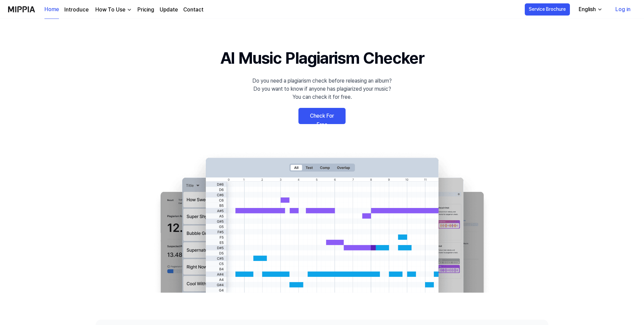 This screenshot has width=644, height=325. What do you see at coordinates (322, 89) in the screenshot?
I see `div: Do you need a plagiarism check before releasing an album? Do you want to know if anyone has plagi...` at bounding box center [322, 89].